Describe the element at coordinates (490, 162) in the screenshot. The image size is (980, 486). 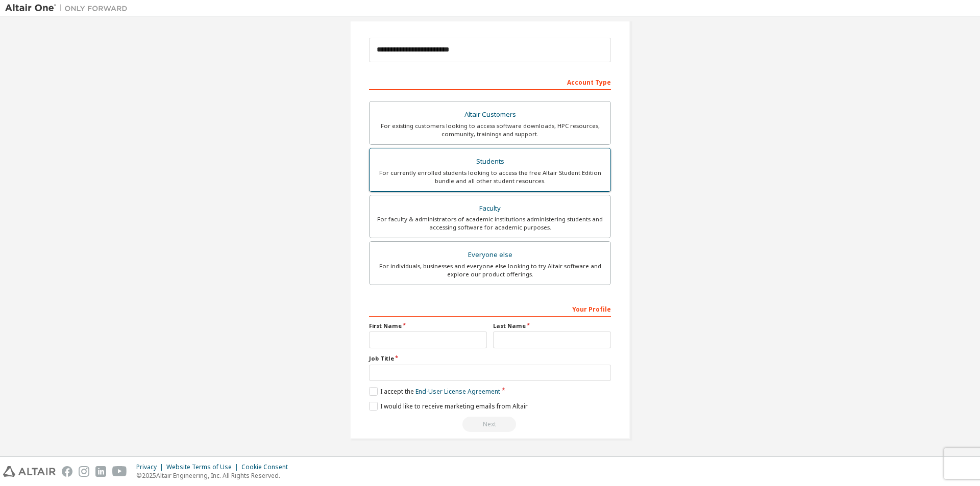
I see `div: Students` at that location.